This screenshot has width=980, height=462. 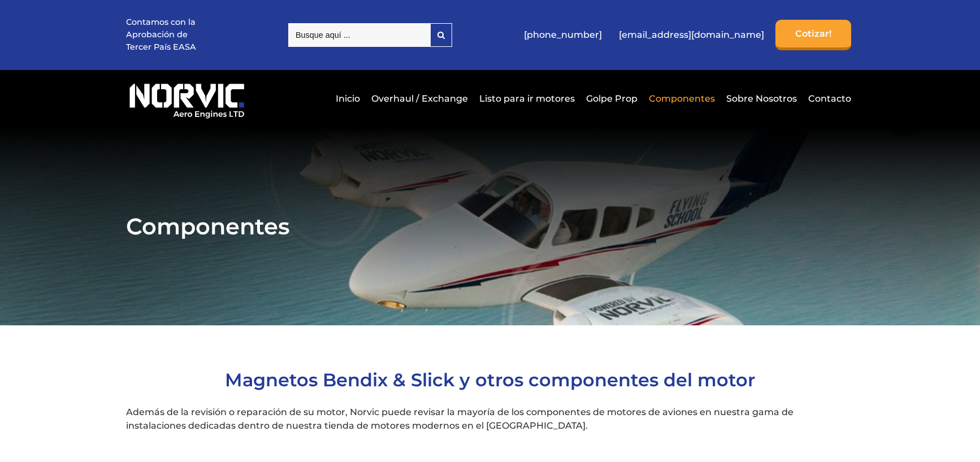 What do you see at coordinates (814, 35) in the screenshot?
I see `a: Cotizar!` at bounding box center [814, 35].